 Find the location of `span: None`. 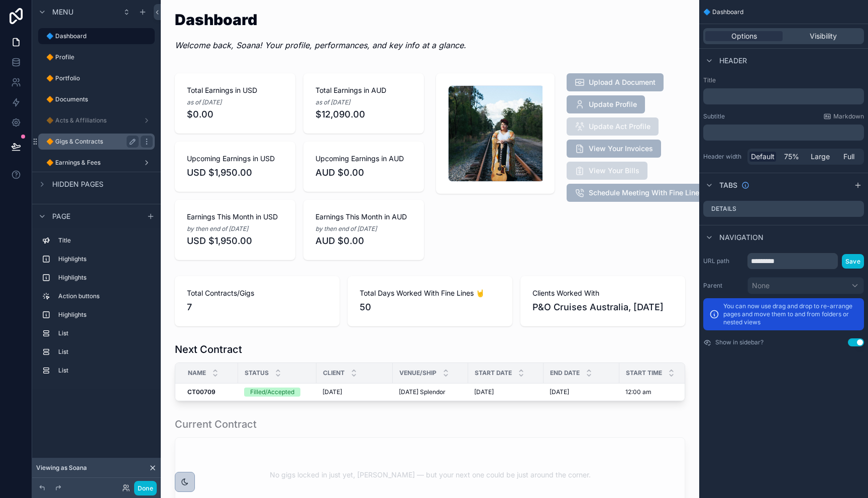

span: None is located at coordinates (761, 286).